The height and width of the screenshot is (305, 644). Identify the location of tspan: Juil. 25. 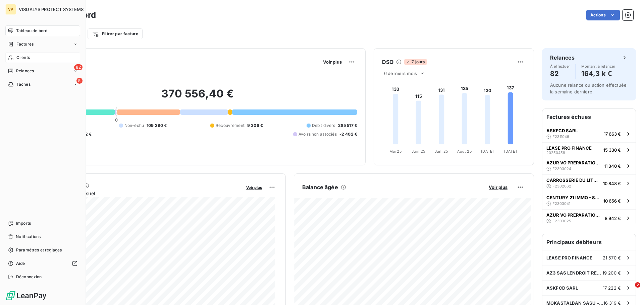
(442, 151).